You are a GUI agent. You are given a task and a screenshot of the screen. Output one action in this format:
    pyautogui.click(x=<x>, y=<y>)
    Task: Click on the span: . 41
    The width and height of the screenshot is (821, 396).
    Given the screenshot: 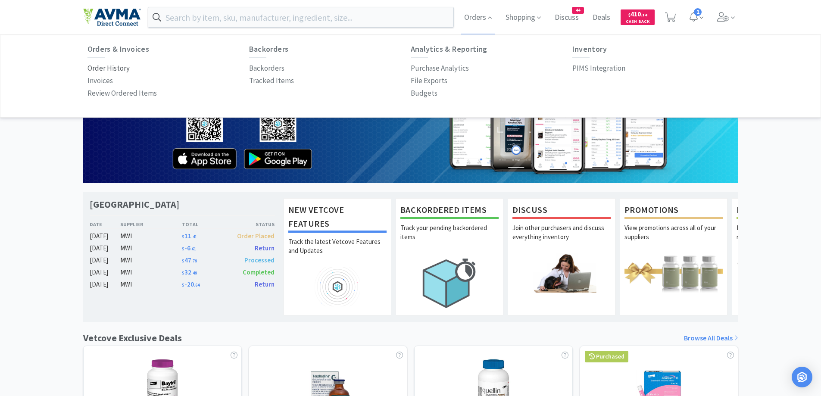 What is the action you would take?
    pyautogui.click(x=194, y=237)
    